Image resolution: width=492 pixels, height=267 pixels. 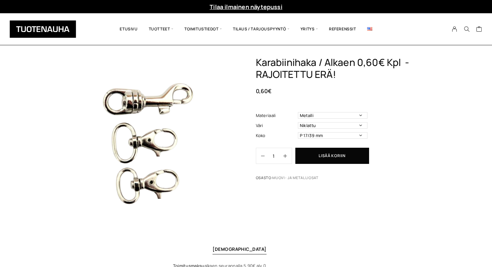 I want to click on a: Muovi- ja metalliosat, so click(x=295, y=177).